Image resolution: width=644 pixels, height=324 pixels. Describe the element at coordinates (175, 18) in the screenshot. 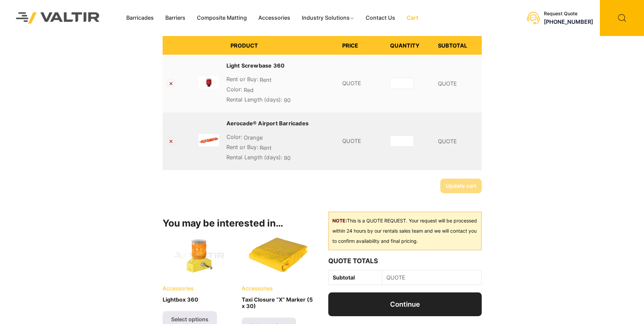

I see `a: Barriers` at that location.